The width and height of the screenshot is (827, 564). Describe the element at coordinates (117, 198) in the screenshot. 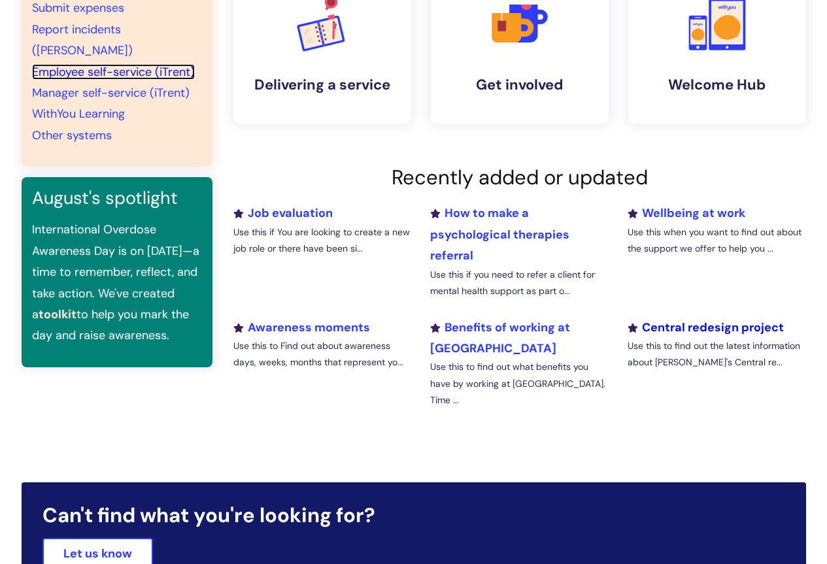

I see `h3: August's spotlight` at that location.